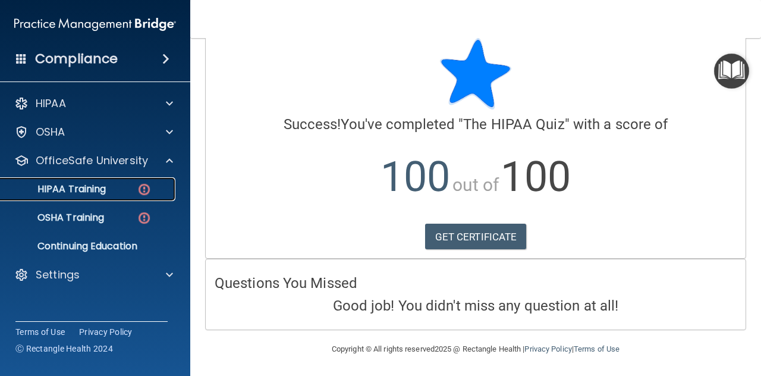 This screenshot has height=376, width=761. I want to click on a: GET CERTIFICATE, so click(475, 236).